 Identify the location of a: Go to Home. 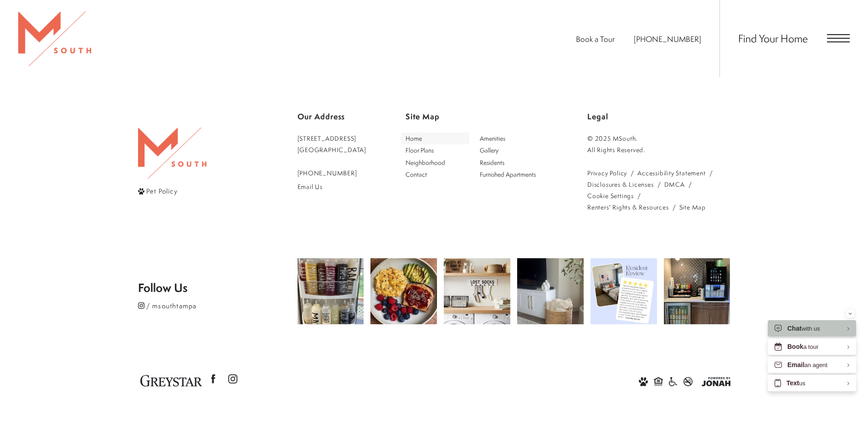
(435, 139).